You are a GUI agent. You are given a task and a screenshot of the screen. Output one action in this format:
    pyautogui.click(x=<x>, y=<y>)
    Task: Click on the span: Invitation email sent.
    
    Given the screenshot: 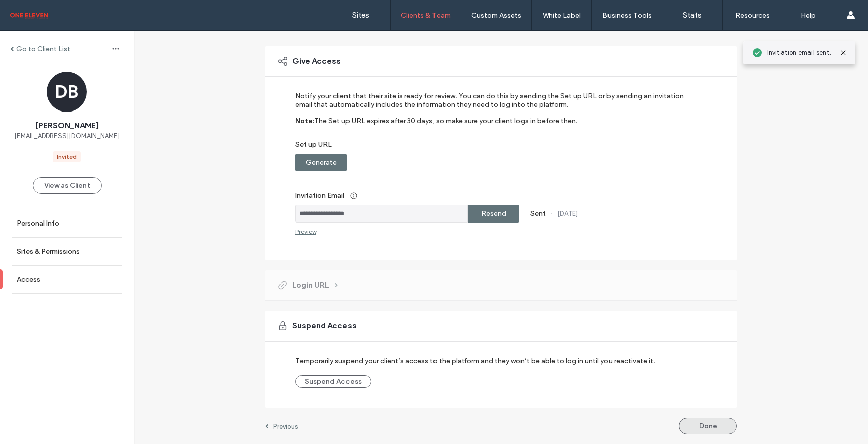 What is the action you would take?
    pyautogui.click(x=799, y=52)
    